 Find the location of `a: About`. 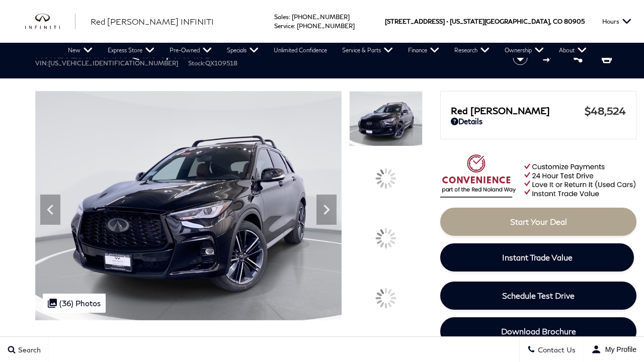

a: About is located at coordinates (573, 50).